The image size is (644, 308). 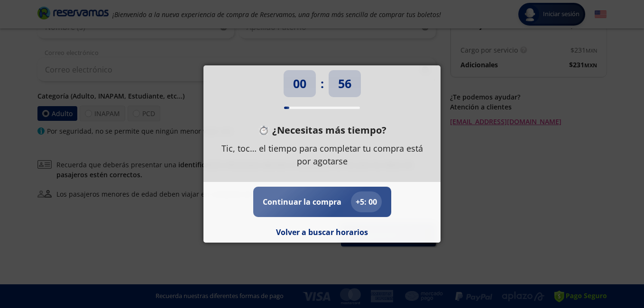 I want to click on p: + 5 : 00, so click(x=366, y=202).